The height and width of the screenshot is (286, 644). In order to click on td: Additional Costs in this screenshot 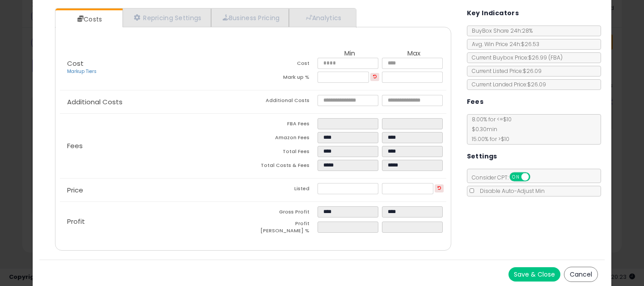, I will do `click(286, 102)`.